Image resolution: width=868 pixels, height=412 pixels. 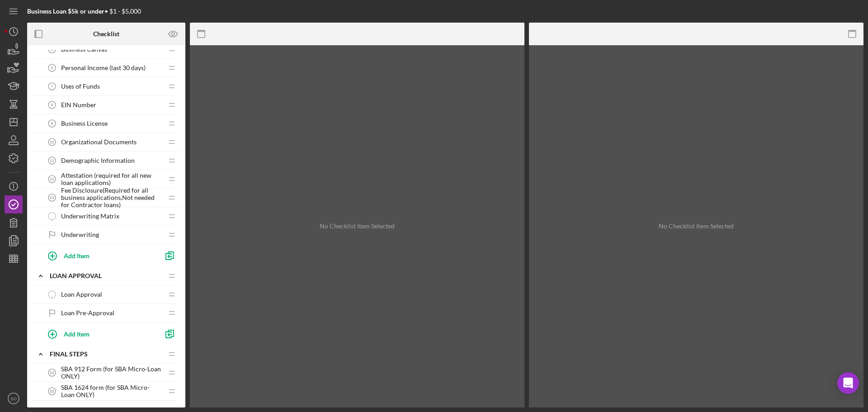 What do you see at coordinates (111, 391) in the screenshot?
I see `span: SBA 1624 form (for SBA Micro-Loan ONLY)` at bounding box center [111, 391].